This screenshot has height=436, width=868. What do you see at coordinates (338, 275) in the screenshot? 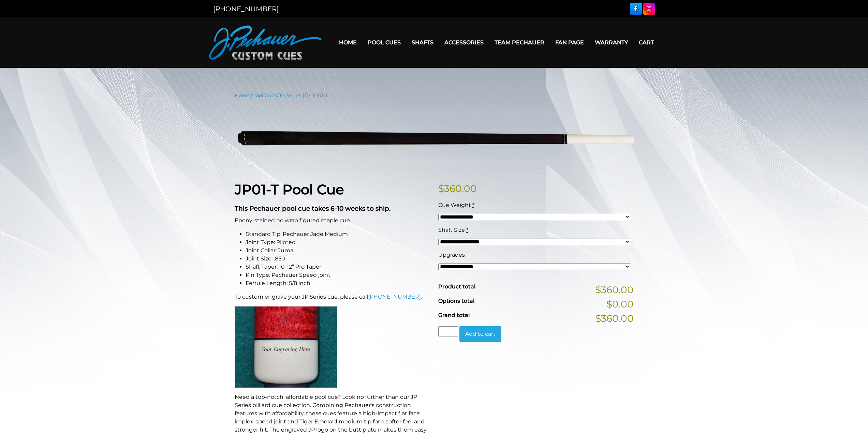
I see `li: Pin Type: Pechauer Speed joint` at bounding box center [338, 275].